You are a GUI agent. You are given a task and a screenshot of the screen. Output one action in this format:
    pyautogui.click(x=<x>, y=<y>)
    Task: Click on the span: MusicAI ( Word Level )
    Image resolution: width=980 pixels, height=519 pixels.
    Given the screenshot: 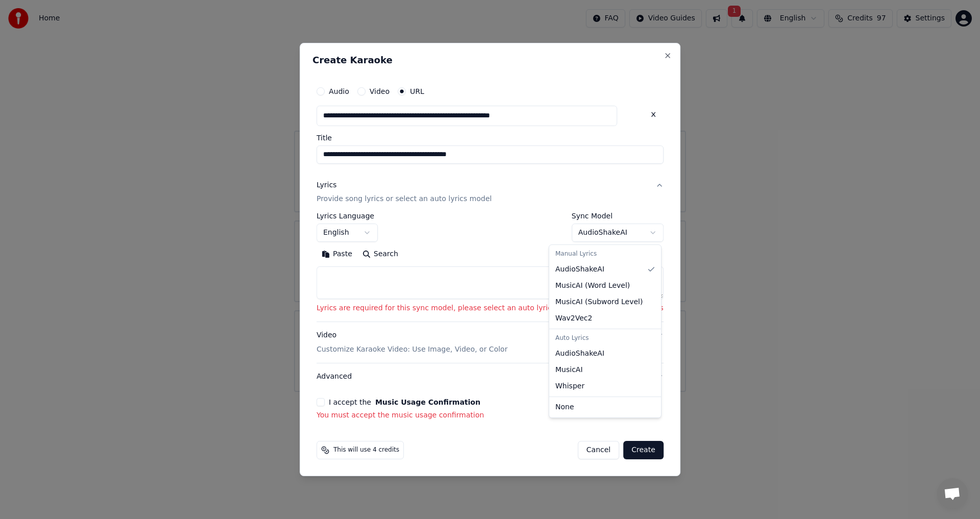 What is the action you would take?
    pyautogui.click(x=593, y=285)
    